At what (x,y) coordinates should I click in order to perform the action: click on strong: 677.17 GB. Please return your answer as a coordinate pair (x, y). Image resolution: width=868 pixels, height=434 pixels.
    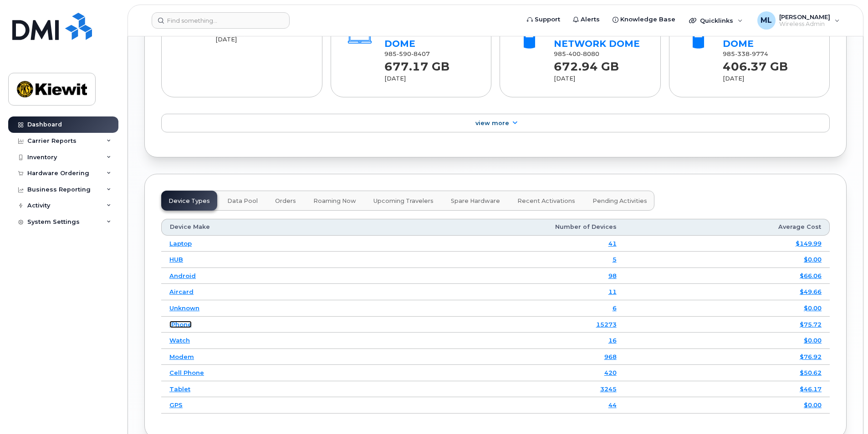
    Looking at the image, I should click on (417, 64).